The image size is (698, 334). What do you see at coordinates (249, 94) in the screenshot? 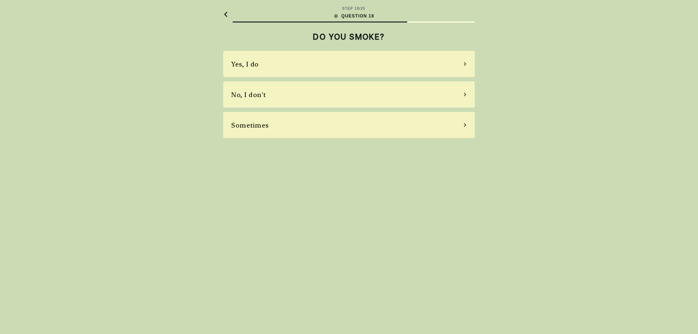
I see `div: No, I don't` at bounding box center [249, 94].